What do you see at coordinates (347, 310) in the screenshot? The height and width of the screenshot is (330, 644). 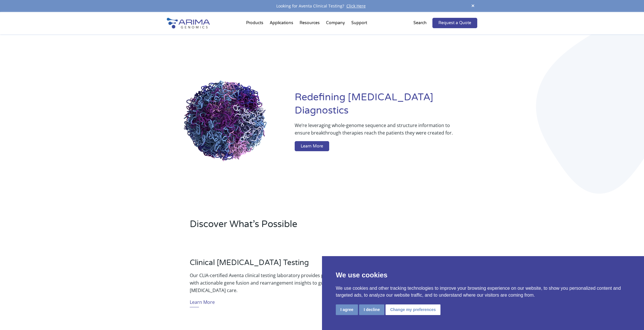 I see `button: I agree` at bounding box center [347, 310].